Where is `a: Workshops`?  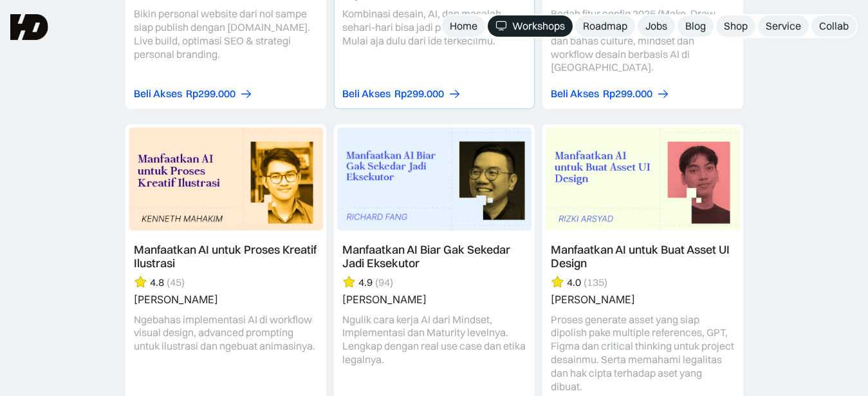 a: Workshops is located at coordinates (530, 26).